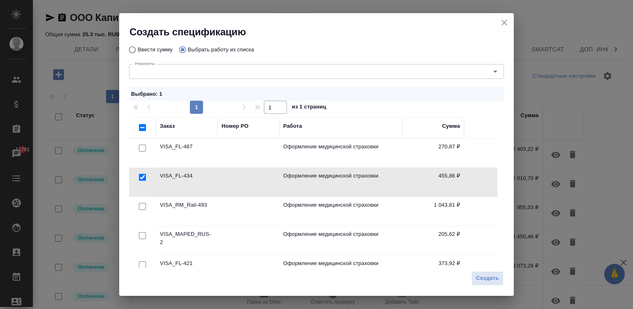  I want to click on td: VISA_MAPED_RUS-2, so click(186, 240).